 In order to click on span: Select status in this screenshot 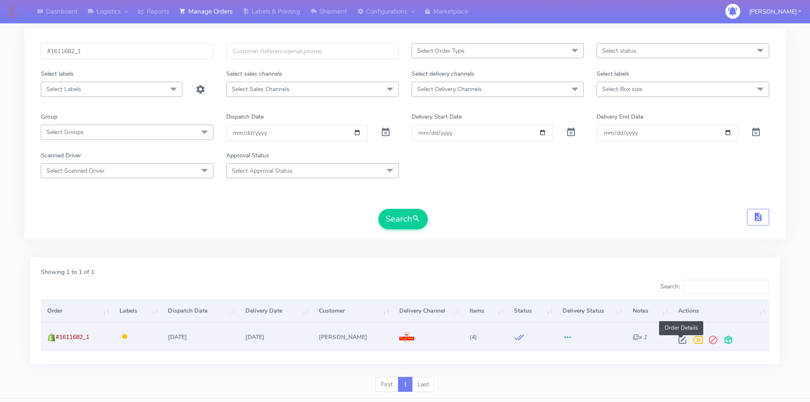, I will do `click(619, 51)`.